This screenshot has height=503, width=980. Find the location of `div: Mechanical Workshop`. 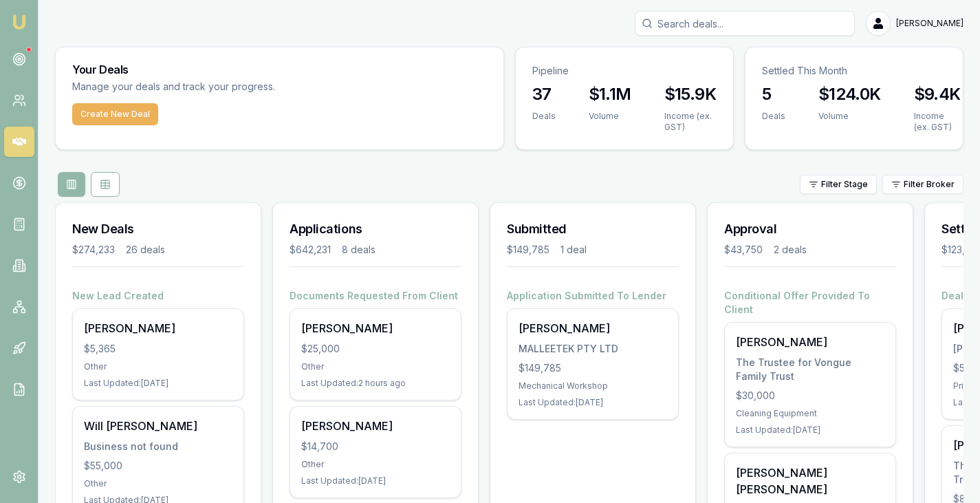

div: Mechanical Workshop is located at coordinates (592, 386).